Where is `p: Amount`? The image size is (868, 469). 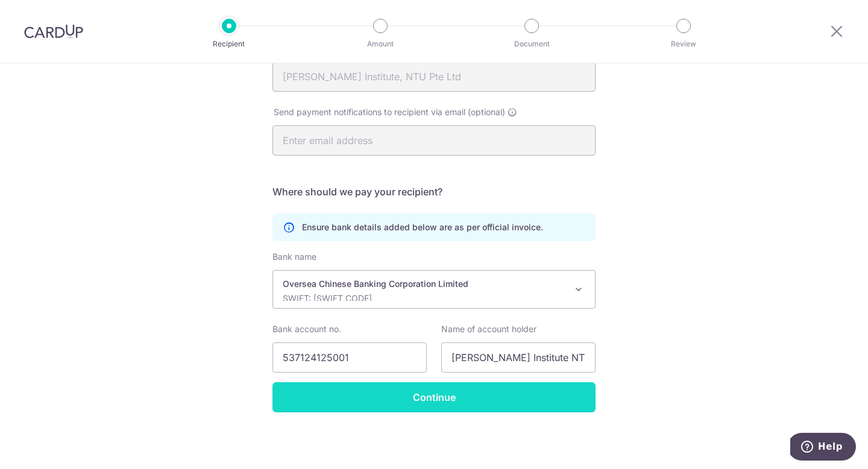
p: Amount is located at coordinates (381, 44).